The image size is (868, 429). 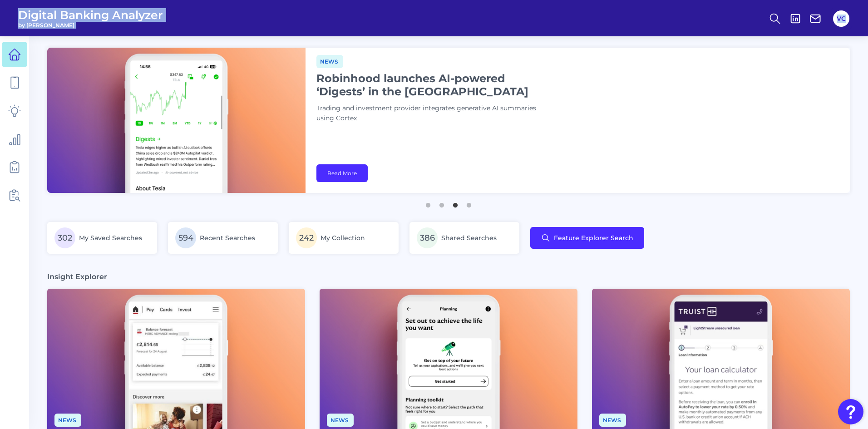 What do you see at coordinates (428, 238) in the screenshot?
I see `span: 386` at bounding box center [428, 238].